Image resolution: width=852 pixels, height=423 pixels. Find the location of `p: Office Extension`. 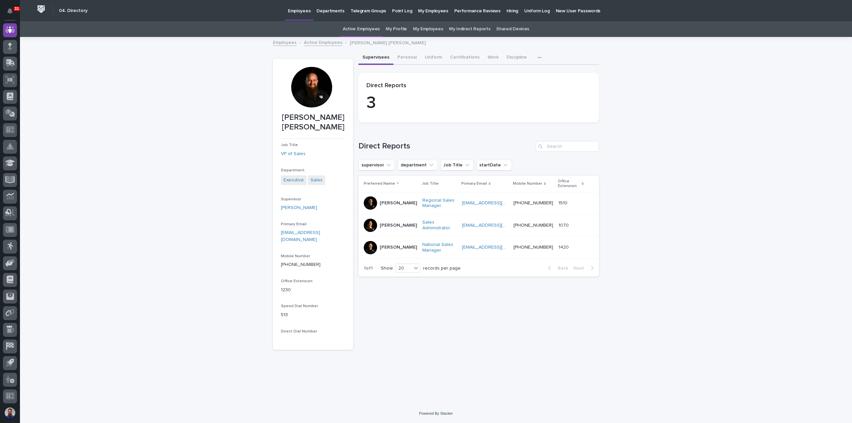

p: Office Extension is located at coordinates (568, 184).